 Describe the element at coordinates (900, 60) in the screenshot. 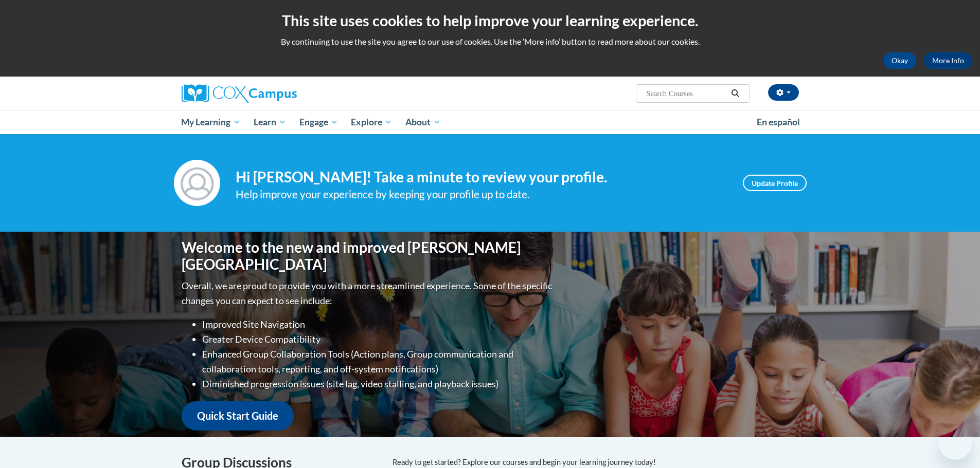

I see `button: Okay` at that location.